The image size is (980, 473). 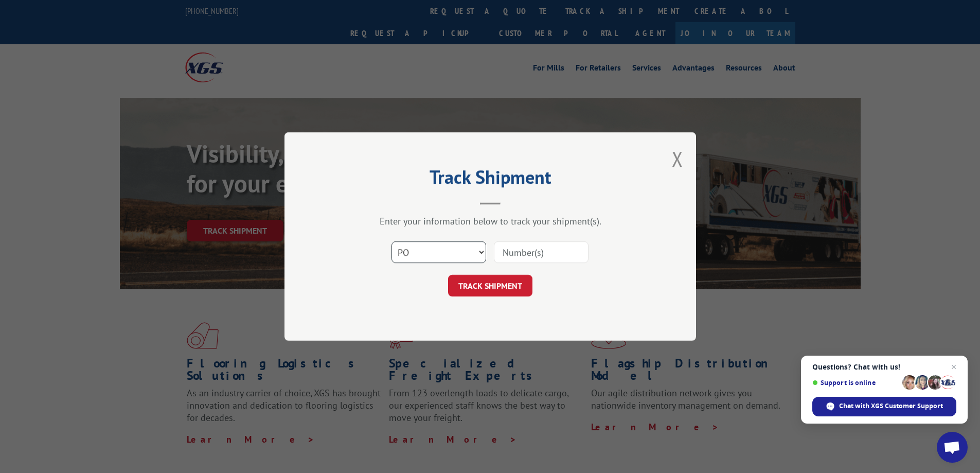 What do you see at coordinates (884, 367) in the screenshot?
I see `span: Questions? Chat with us!` at bounding box center [884, 367].